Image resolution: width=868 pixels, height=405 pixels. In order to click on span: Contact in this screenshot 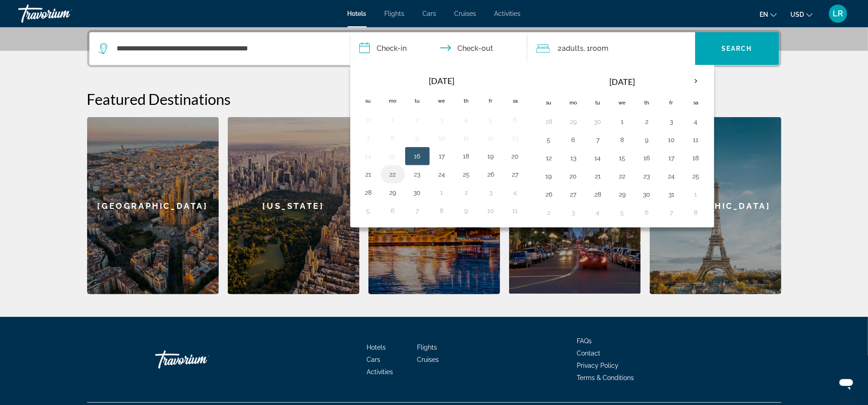, I will do `click(589, 353)`.